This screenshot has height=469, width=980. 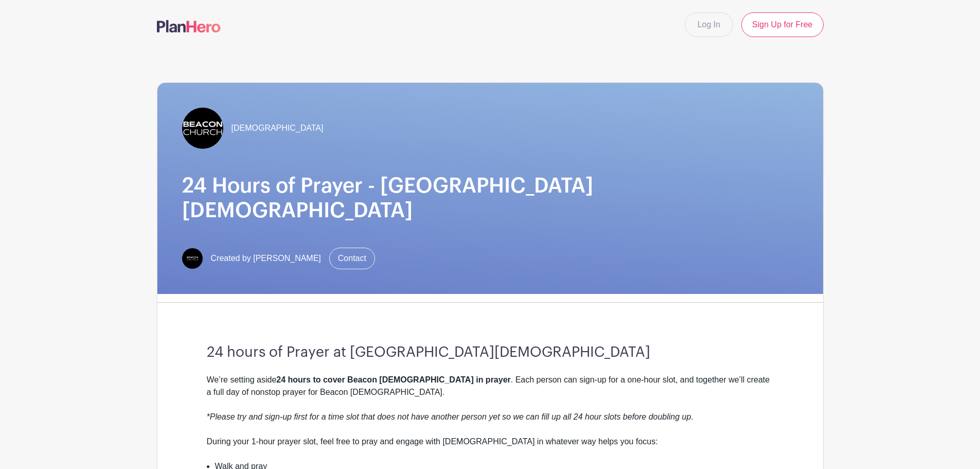 I want to click on img: Beacon.png, so click(x=192, y=258).